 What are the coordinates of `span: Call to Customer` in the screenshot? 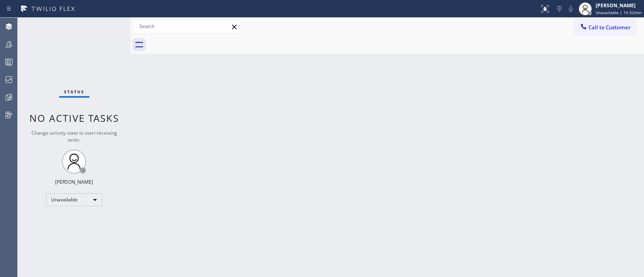 It's located at (609, 27).